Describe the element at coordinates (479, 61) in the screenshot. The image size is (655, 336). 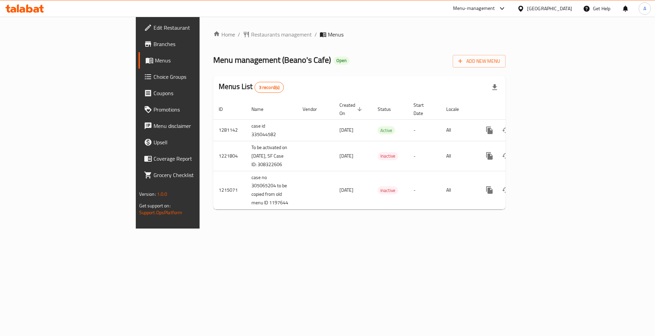
I see `span: Add New Menu` at that location.